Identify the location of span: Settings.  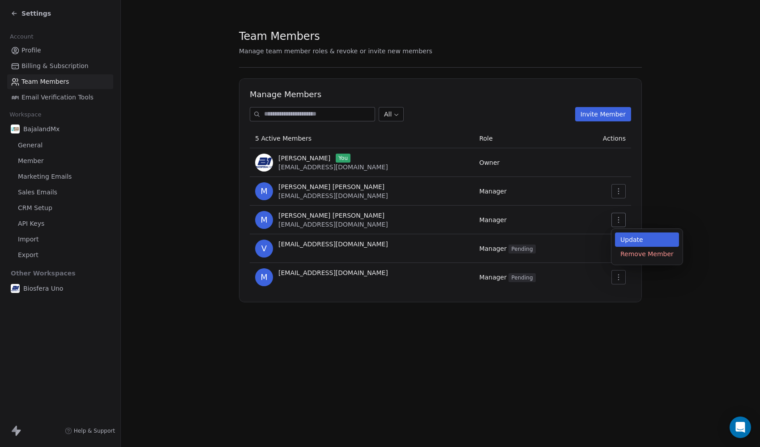
(36, 13).